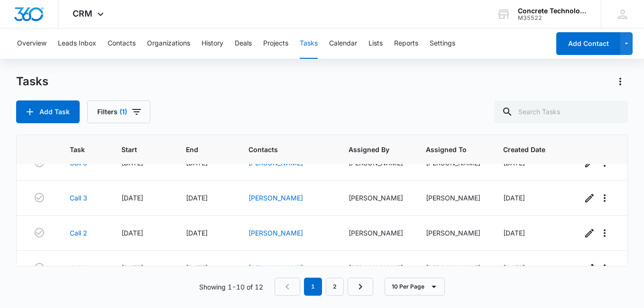 The image size is (644, 308). I want to click on input: Search Tasks, so click(561, 112).